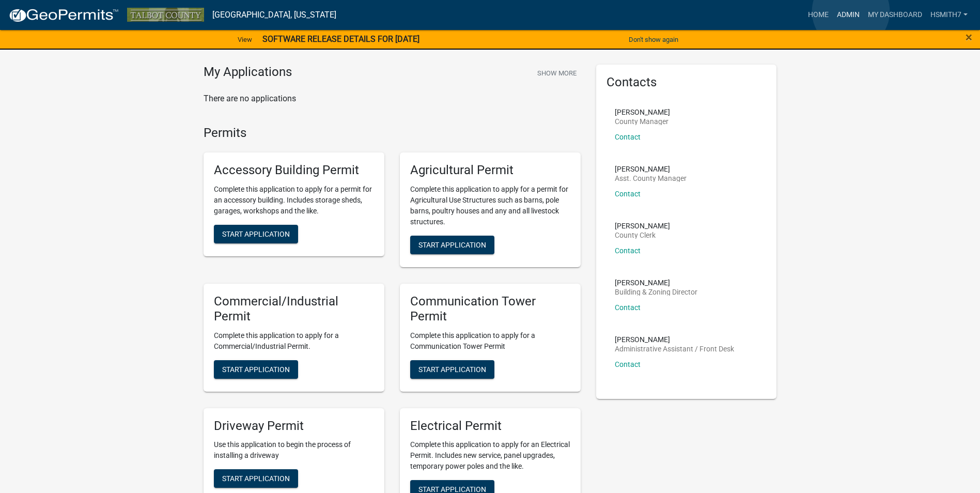 Image resolution: width=980 pixels, height=493 pixels. Describe the element at coordinates (247, 72) in the screenshot. I see `h4: My Applications` at that location.